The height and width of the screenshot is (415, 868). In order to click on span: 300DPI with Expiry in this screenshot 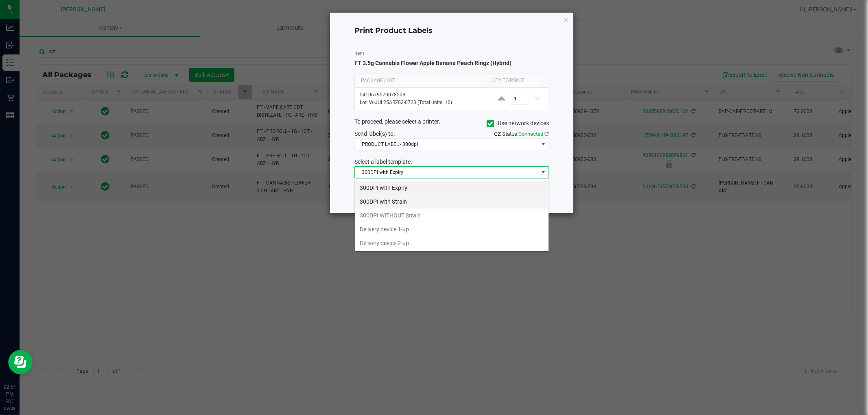, I will do `click(447, 172)`.